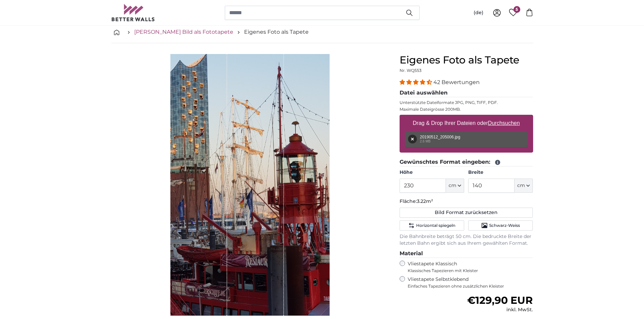  Describe the element at coordinates (470, 286) in the screenshot. I see `span: Einfaches Tapezieren ohne zusätzlichen Kleister` at that location.